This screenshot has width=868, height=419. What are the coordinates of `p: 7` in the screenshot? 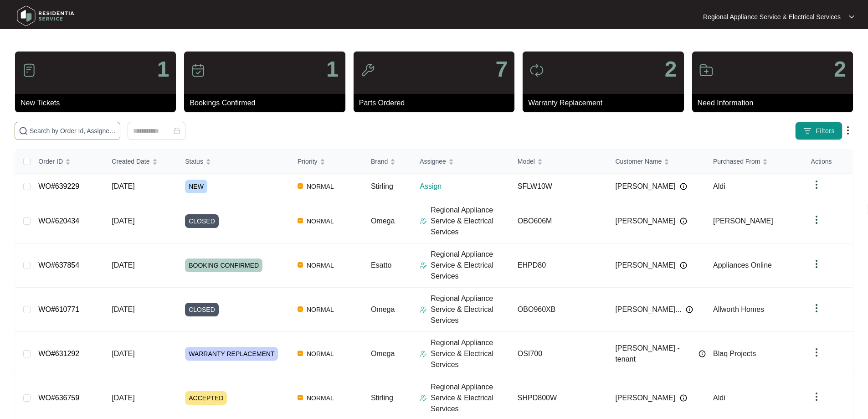 It's located at (501, 69).